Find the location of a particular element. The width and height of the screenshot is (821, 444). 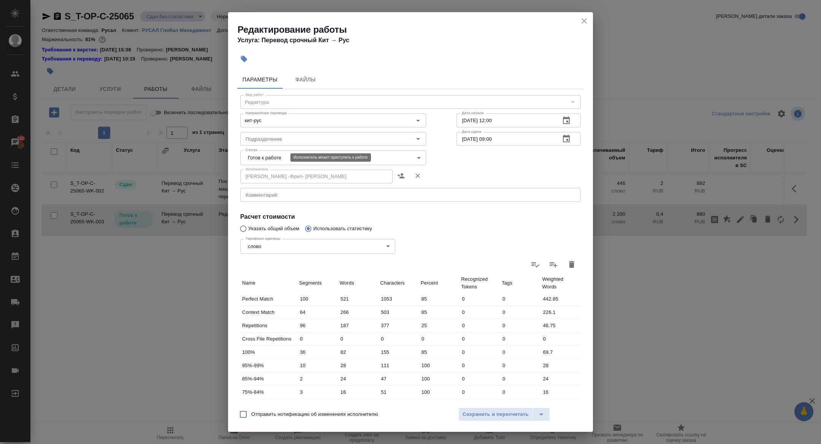

p: 100% is located at coordinates (269, 352).